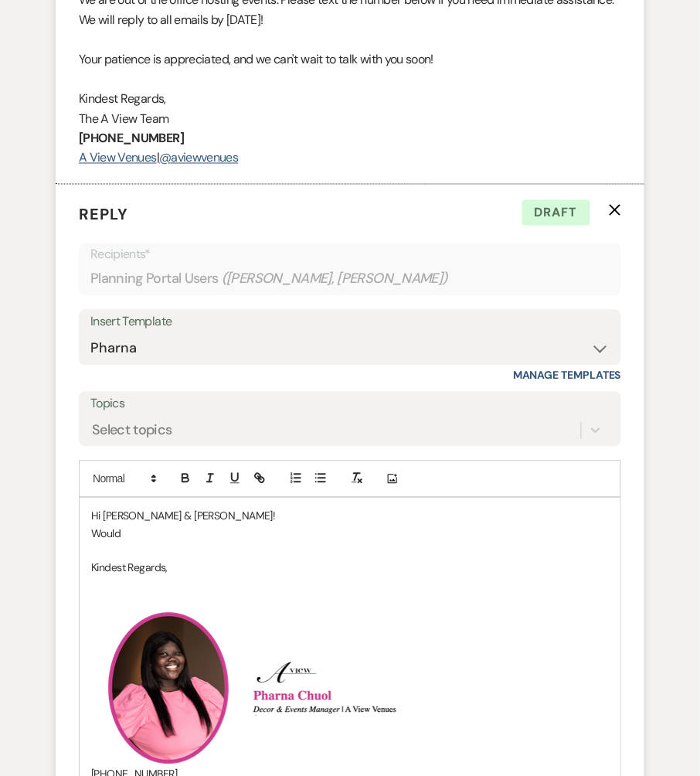 Image resolution: width=700 pixels, height=776 pixels. What do you see at coordinates (104, 215) in the screenshot?
I see `span: Reply` at bounding box center [104, 215].